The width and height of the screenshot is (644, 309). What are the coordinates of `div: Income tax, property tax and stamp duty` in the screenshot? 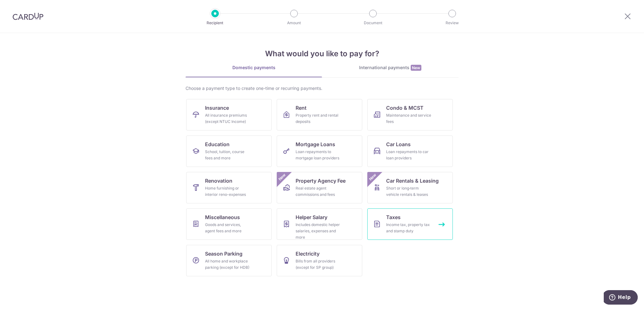 It's located at (409, 228).